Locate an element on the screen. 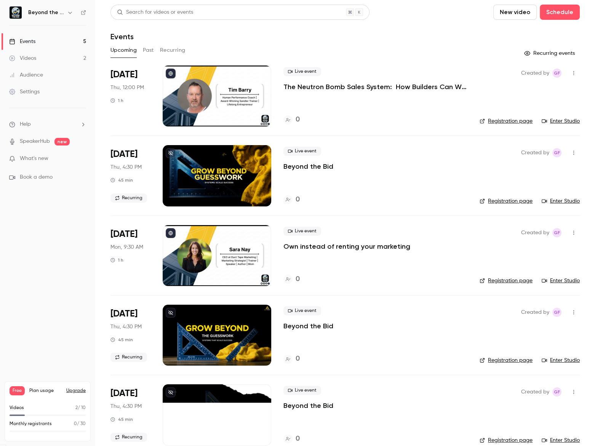  div: Settings is located at coordinates (24, 92).